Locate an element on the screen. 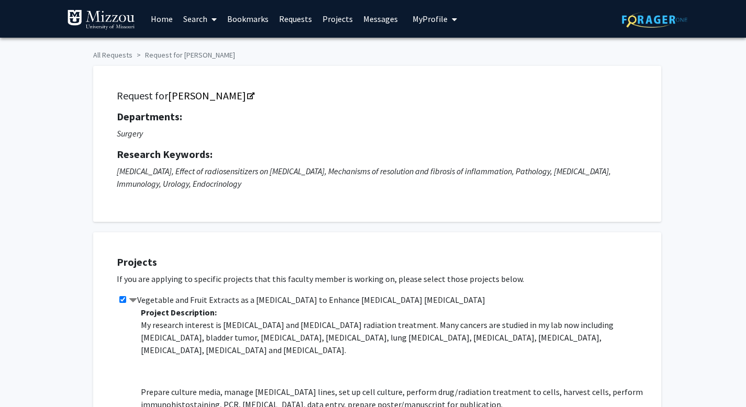 This screenshot has height=407, width=746. strong: Departments: is located at coordinates (149, 116).